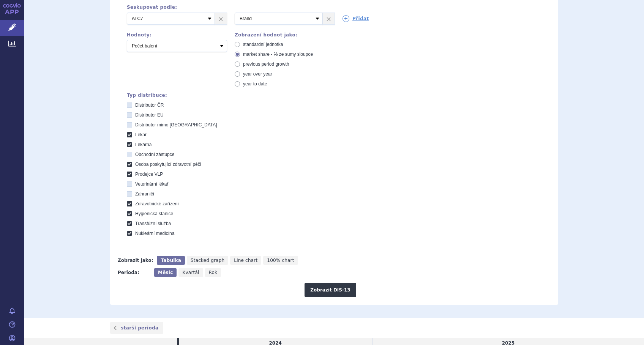 The height and width of the screenshot is (345, 644). What do you see at coordinates (135, 260) in the screenshot?
I see `div: Zobrazit jako:` at bounding box center [135, 260].